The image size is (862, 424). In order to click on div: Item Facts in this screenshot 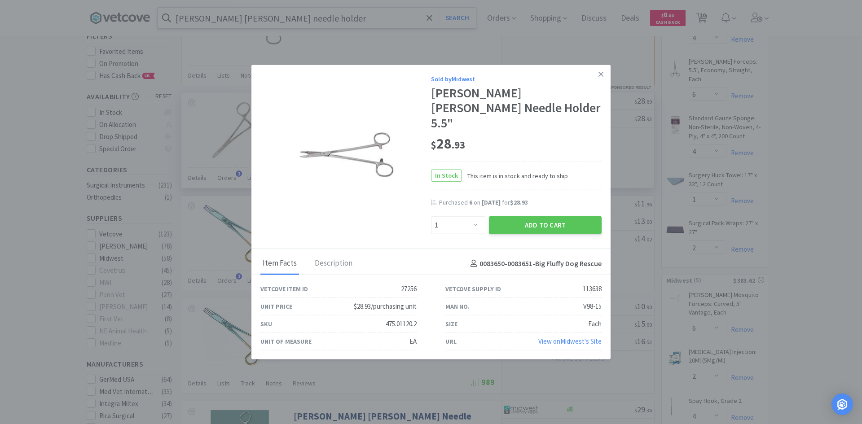, I will do `click(280, 264)`.